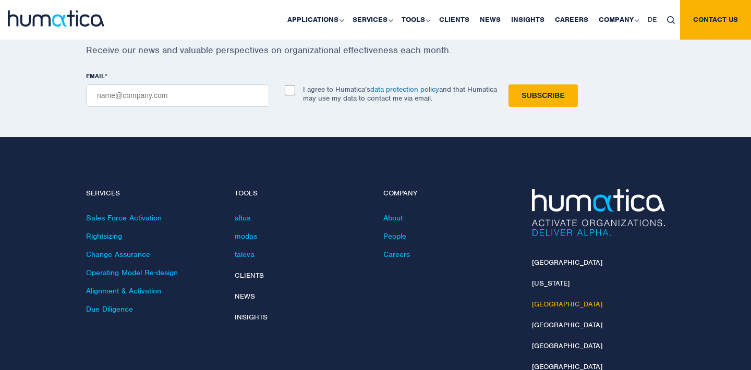 This screenshot has height=370, width=751. What do you see at coordinates (177, 95) in the screenshot?
I see `input: name@company.com` at bounding box center [177, 95].